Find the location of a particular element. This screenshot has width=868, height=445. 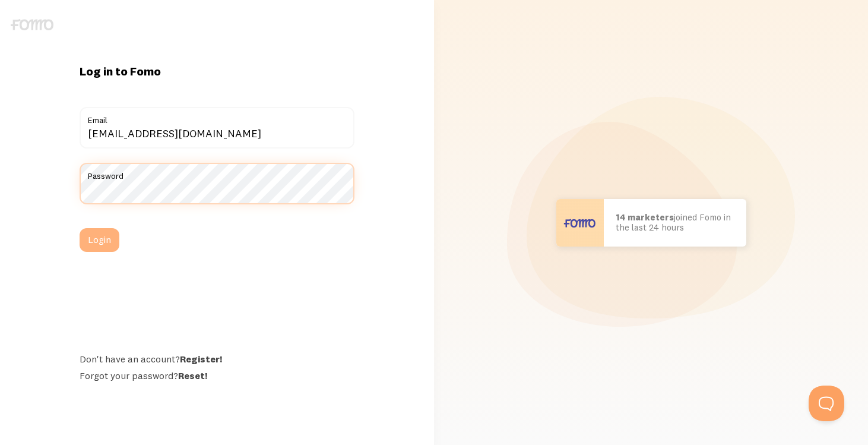

img: User avatar is located at coordinates (580, 223).